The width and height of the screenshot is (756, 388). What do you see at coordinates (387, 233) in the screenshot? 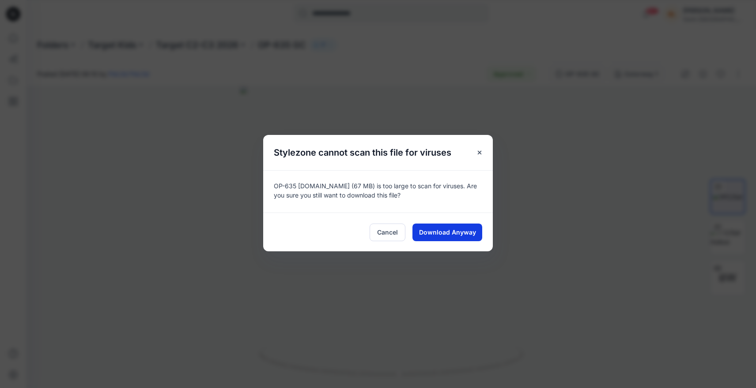
I see `button: Cancel` at bounding box center [387, 233].